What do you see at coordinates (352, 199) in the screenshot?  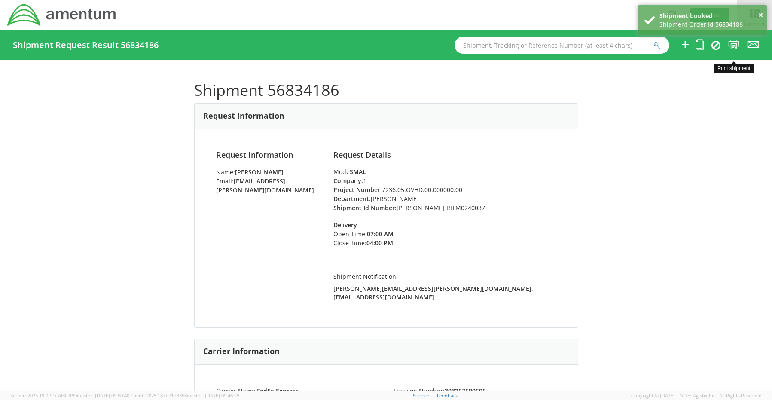 I see `strong: Department:` at bounding box center [352, 199].